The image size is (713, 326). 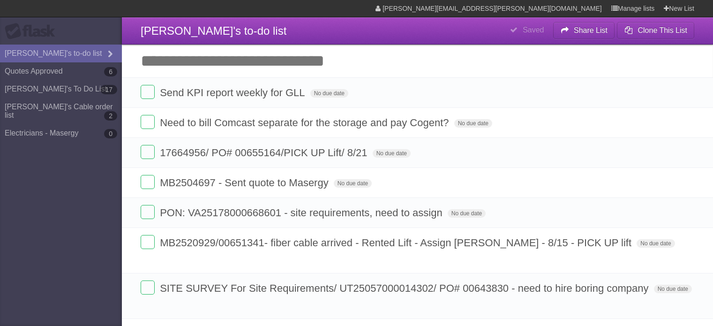 I want to click on div: Flask, so click(x=33, y=31).